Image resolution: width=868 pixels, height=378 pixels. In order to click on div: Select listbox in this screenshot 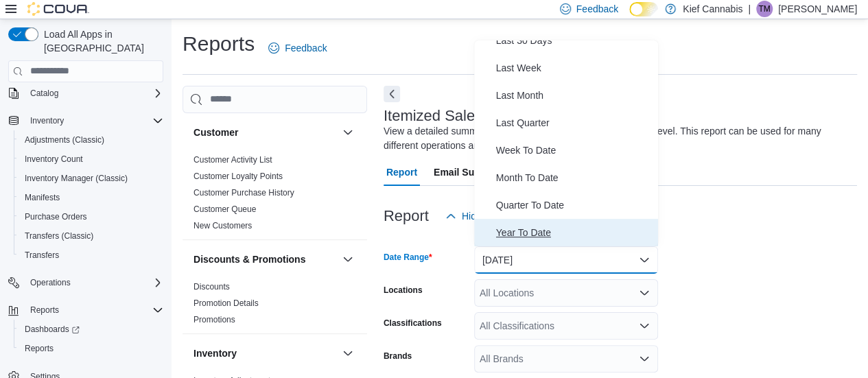, I will do `click(566, 143)`.